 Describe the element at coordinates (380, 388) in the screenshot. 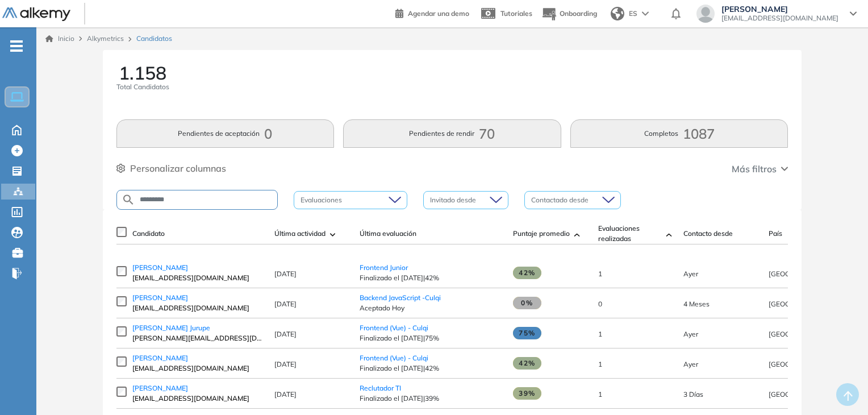

I see `a: Reclutador TI` at that location.